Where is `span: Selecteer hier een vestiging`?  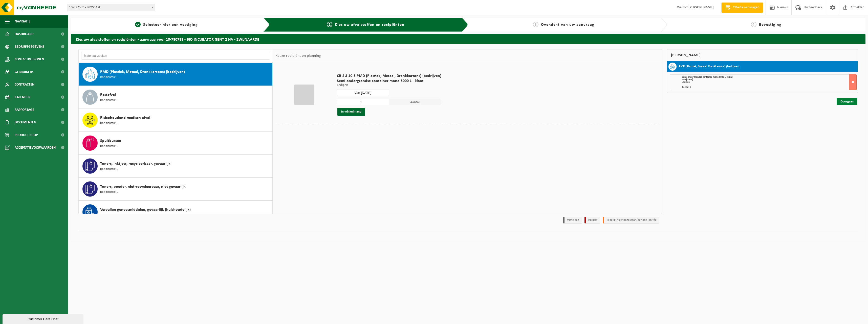 span: Selecteer hier een vestiging is located at coordinates (170, 24).